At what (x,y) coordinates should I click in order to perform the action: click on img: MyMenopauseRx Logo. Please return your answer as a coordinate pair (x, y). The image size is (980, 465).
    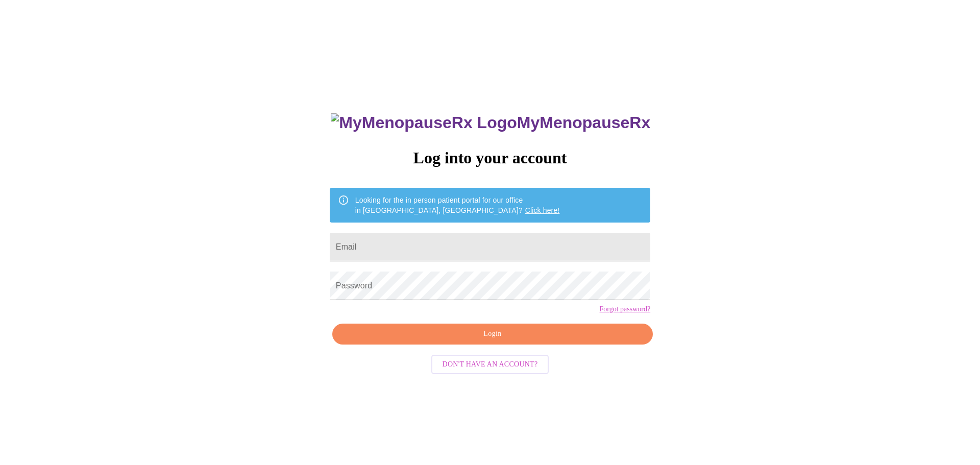
    Looking at the image, I should click on (423, 122).